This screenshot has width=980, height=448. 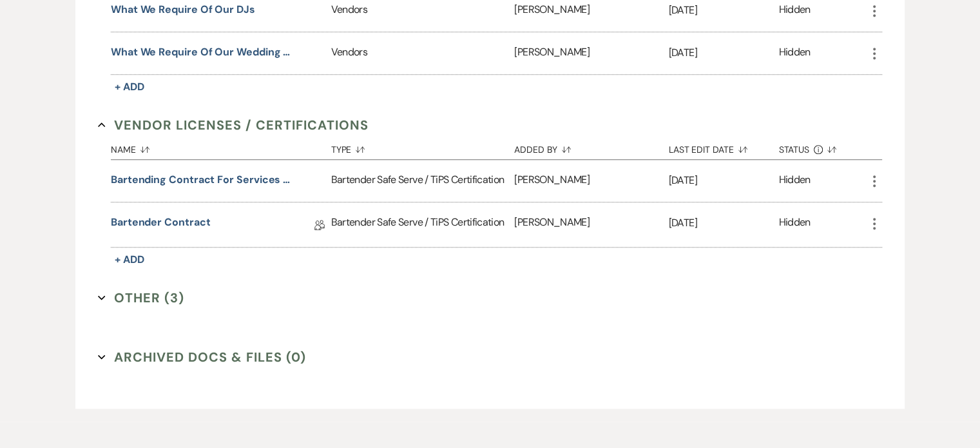 What do you see at coordinates (423, 53) in the screenshot?
I see `div: Vendors` at bounding box center [423, 53].